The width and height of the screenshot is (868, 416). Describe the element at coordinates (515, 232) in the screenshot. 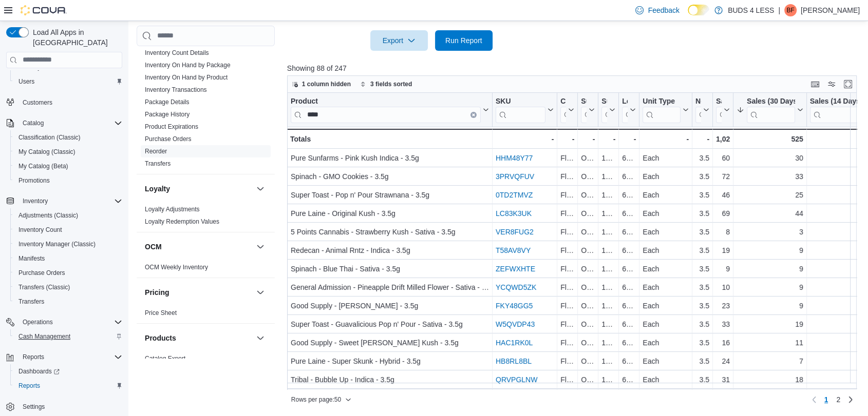

I see `a: VER8FUG2` at that location.